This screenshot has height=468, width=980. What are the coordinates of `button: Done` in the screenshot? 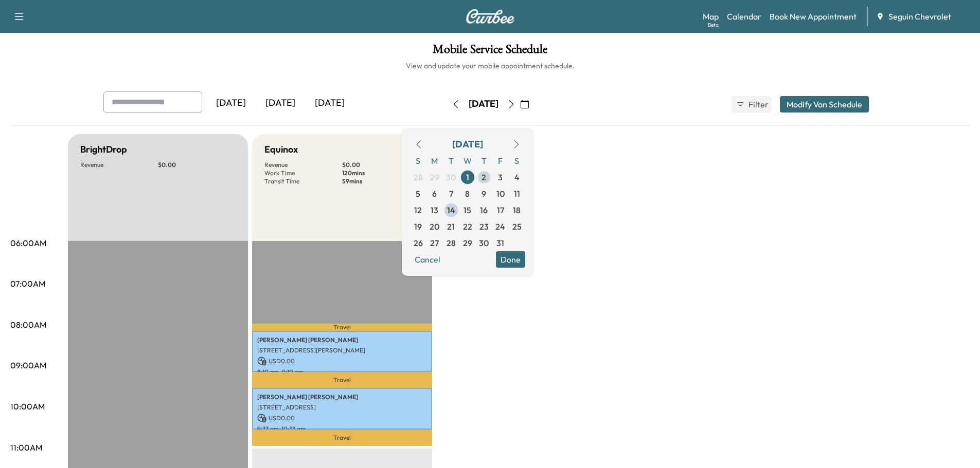 It's located at (510, 259).